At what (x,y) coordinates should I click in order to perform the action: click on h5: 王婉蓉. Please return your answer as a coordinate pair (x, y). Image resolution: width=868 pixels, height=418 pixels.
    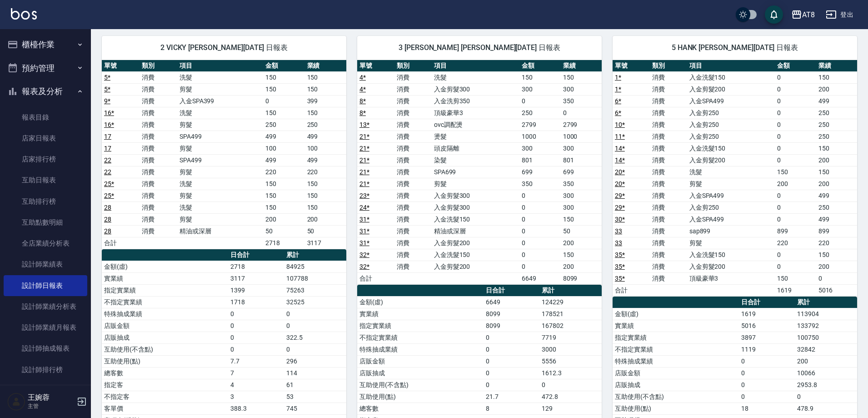
    Looking at the image, I should click on (51, 397).